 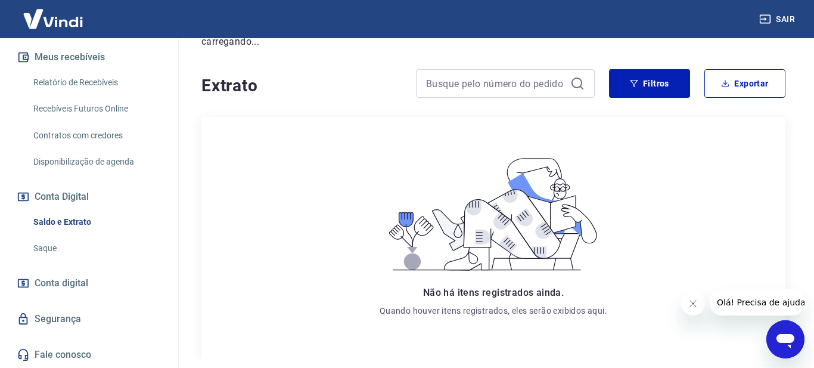 What do you see at coordinates (61, 283) in the screenshot?
I see `span: Conta digital` at bounding box center [61, 283].